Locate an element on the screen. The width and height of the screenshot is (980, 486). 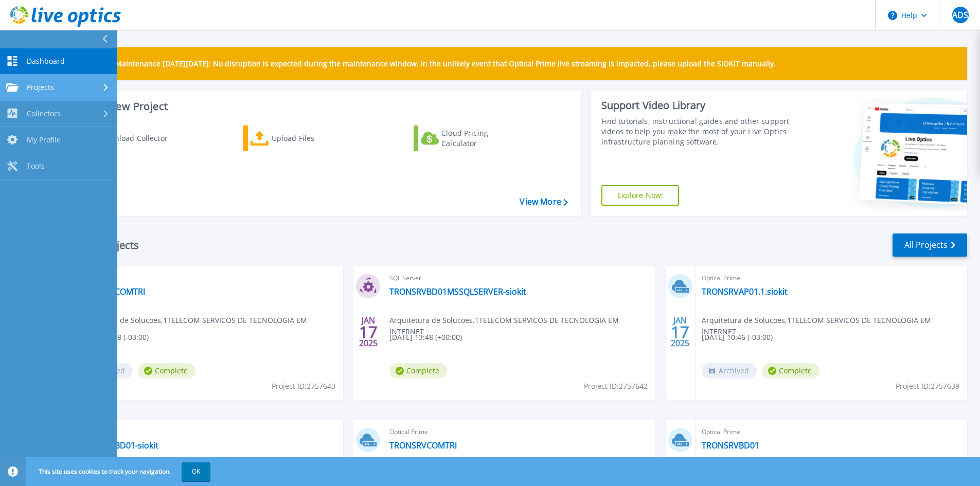
span: This site uses cookies to track your navigation. is located at coordinates (120, 471).